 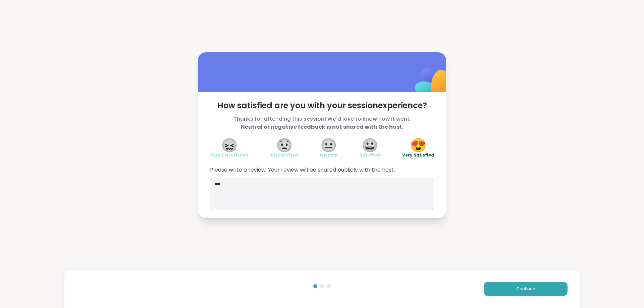 I want to click on span: Satisfied, so click(x=370, y=155).